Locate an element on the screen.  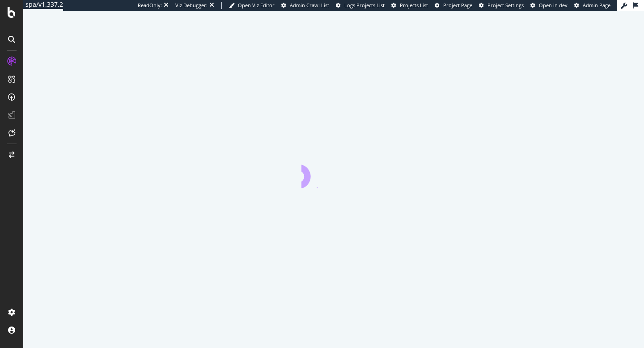
span: Project Page is located at coordinates (457, 5).